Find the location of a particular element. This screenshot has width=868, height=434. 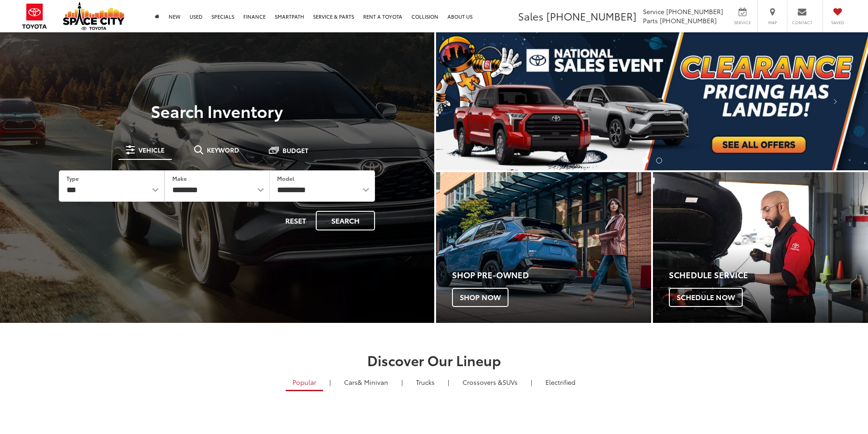

span: Shop Now is located at coordinates (480, 298).